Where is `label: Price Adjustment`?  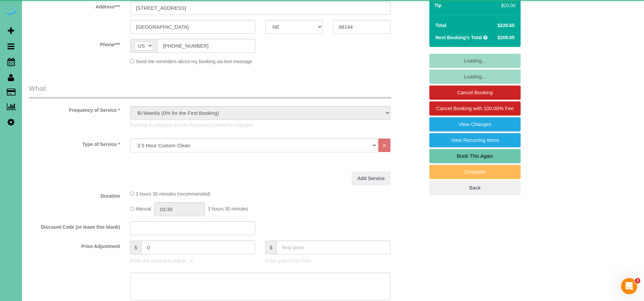 label: Price Adjustment is located at coordinates (74, 245).